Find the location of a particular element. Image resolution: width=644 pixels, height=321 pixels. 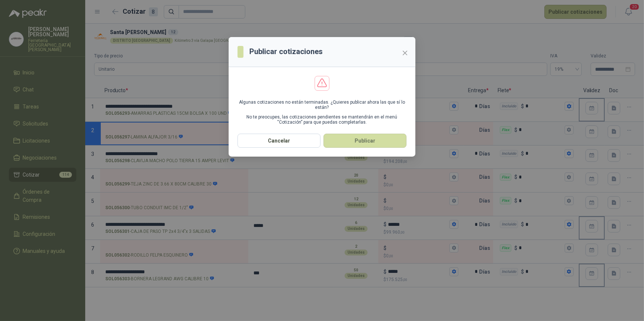

button: Cancelar is located at coordinates (279, 141).